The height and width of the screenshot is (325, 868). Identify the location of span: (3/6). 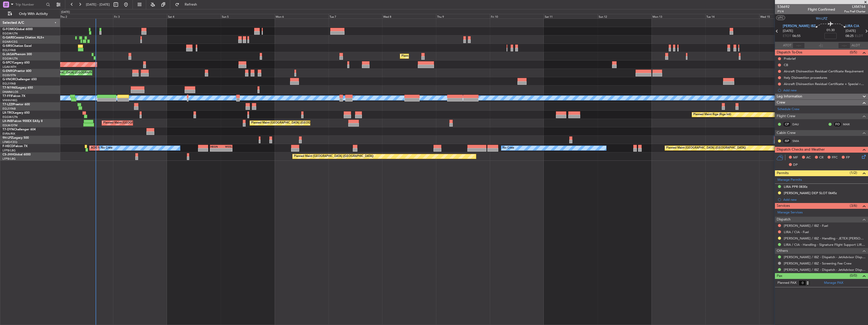
(854, 205).